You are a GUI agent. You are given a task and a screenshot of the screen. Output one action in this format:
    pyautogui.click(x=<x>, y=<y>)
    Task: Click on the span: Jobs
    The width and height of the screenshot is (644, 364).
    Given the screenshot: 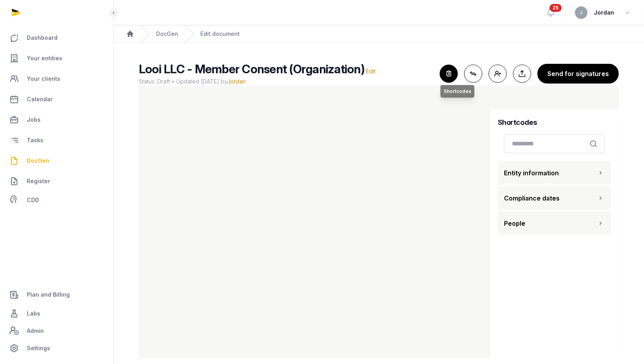 What is the action you would take?
    pyautogui.click(x=33, y=120)
    